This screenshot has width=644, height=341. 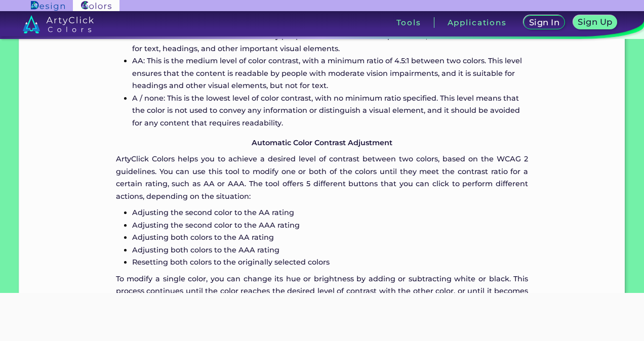 I want to click on p: To modify a single color, you can change its hue or brightness by adding or subtracting white or ..., so click(x=322, y=304).